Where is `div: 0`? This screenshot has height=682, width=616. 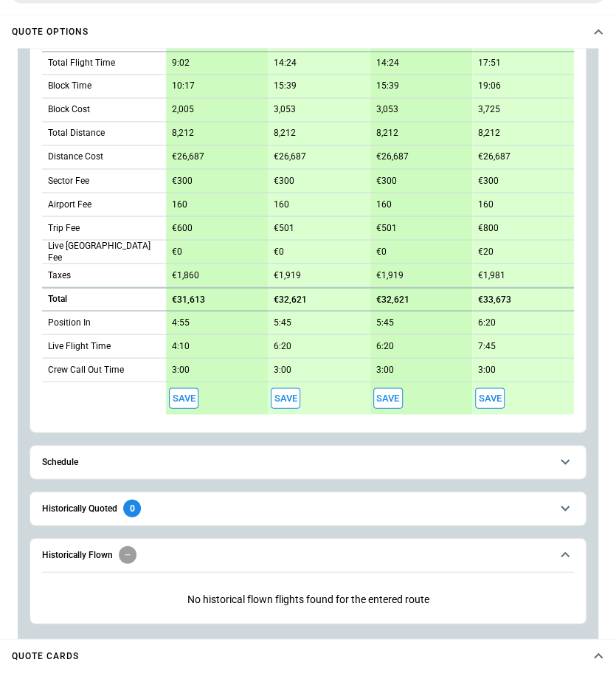 div: 0 is located at coordinates (133, 508).